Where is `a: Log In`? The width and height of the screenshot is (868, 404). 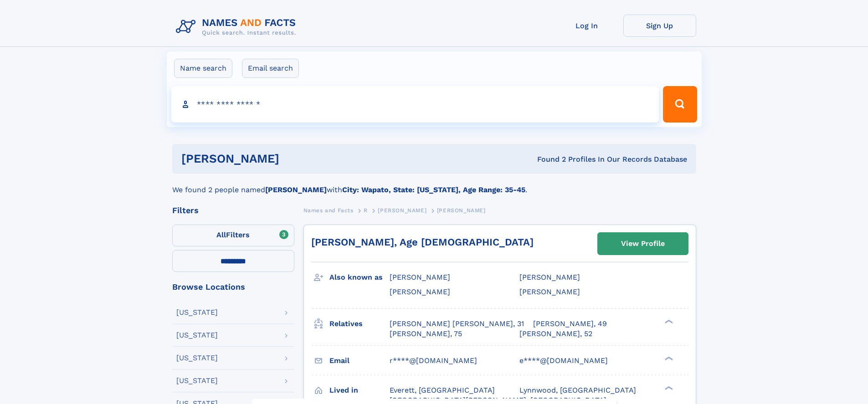 a: Log In is located at coordinates (587, 26).